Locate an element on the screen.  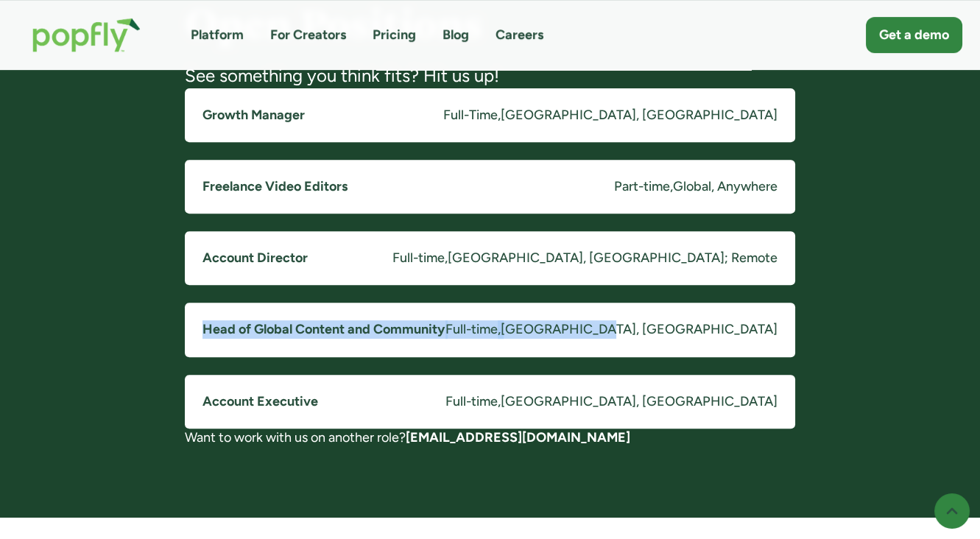
div: Get a demo is located at coordinates (914, 34).